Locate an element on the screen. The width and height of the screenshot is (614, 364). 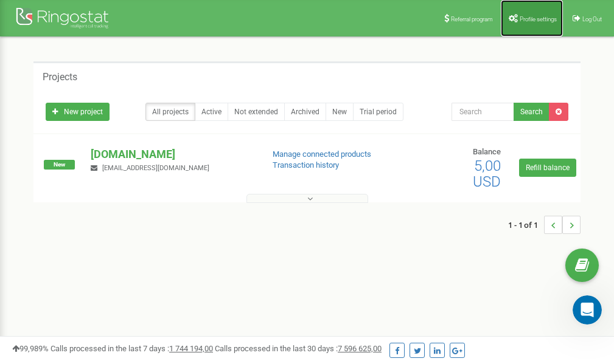
a: Refill balance is located at coordinates (548, 168).